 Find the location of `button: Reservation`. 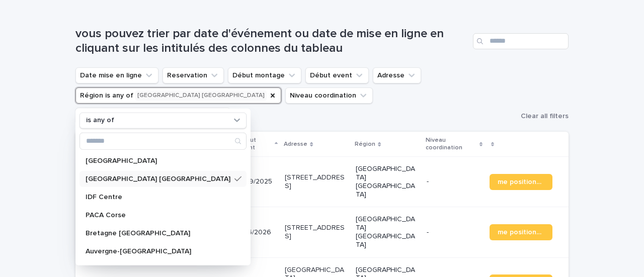

button: Reservation is located at coordinates (194, 75).